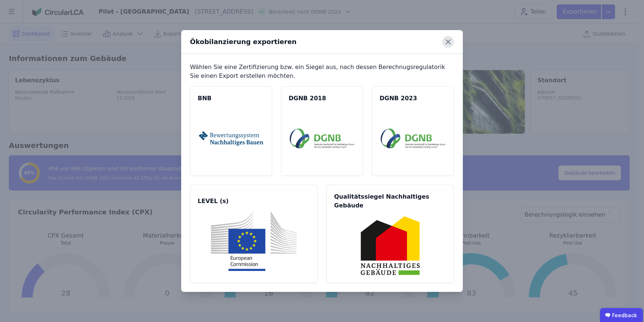  What do you see at coordinates (390, 201) in the screenshot?
I see `span: Qualitätssiegel Nachhaltiges Gebäude` at bounding box center [390, 201].